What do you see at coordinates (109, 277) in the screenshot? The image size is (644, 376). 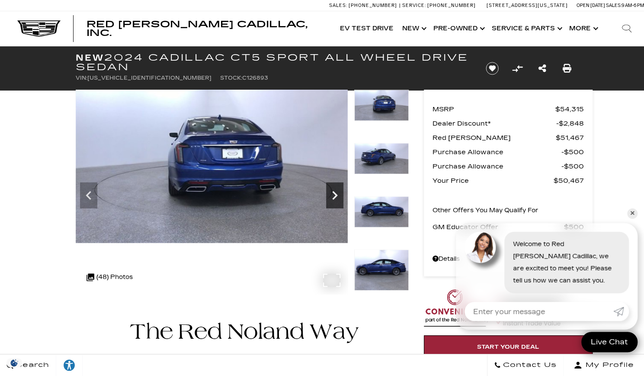 I see `div: (48) Photos` at bounding box center [109, 277].